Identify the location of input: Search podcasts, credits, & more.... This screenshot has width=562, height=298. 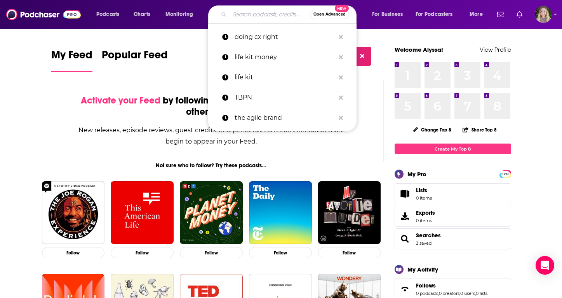
(270, 14).